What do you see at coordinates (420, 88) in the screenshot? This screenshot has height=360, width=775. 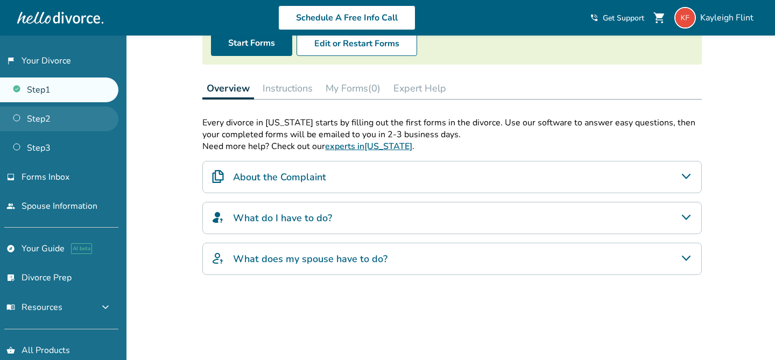 I see `button: Expert Help` at bounding box center [420, 88].